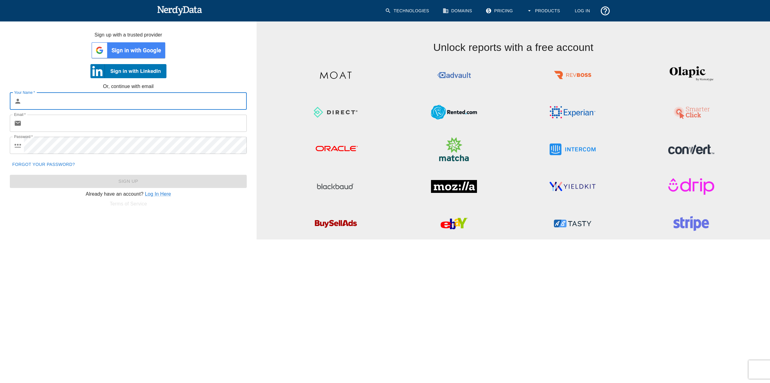 The width and height of the screenshot is (770, 383). Describe the element at coordinates (691, 186) in the screenshot. I see `img: Drip` at that location.